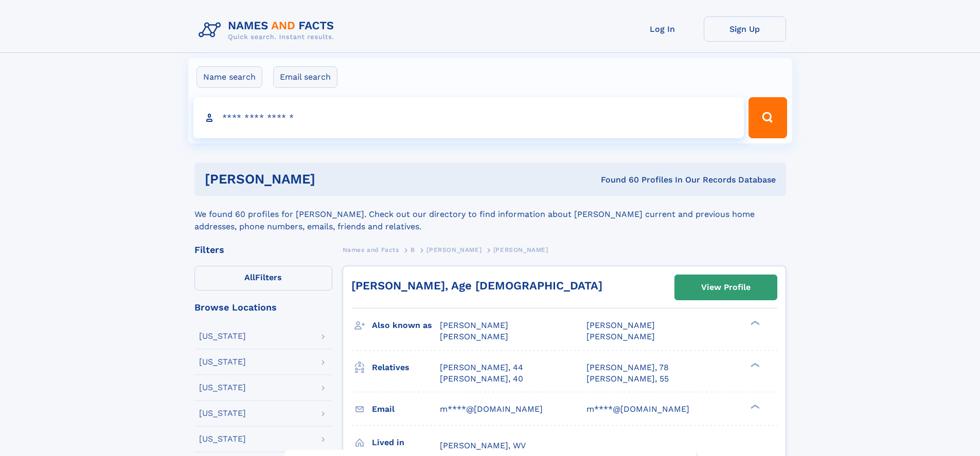 This screenshot has width=980, height=456. Describe the element at coordinates (406, 410) in the screenshot. I see `h3: Email` at that location.